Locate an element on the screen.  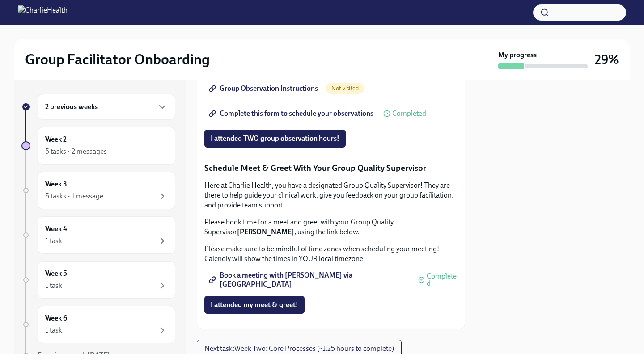
span: Group Observation Instructions is located at coordinates (264, 89).